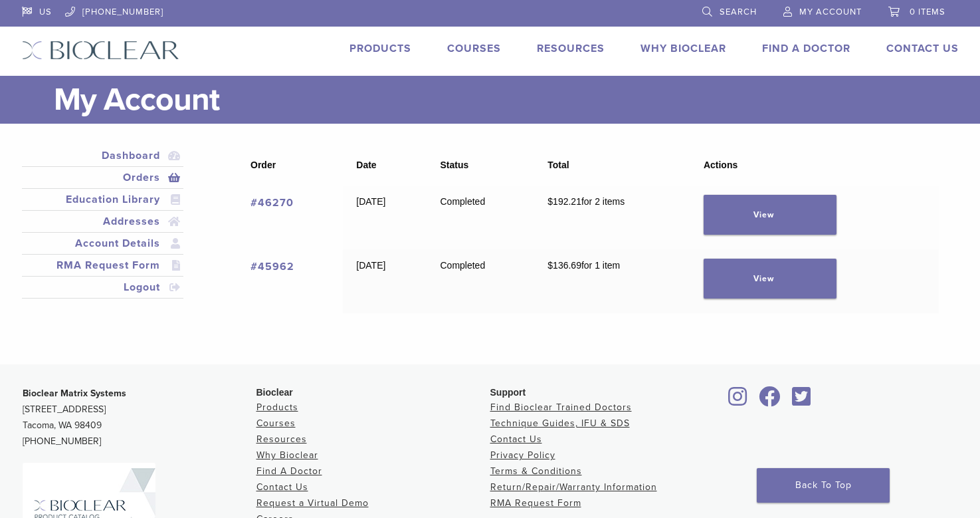  What do you see at coordinates (103, 177) in the screenshot?
I see `a: Orders` at bounding box center [103, 177].